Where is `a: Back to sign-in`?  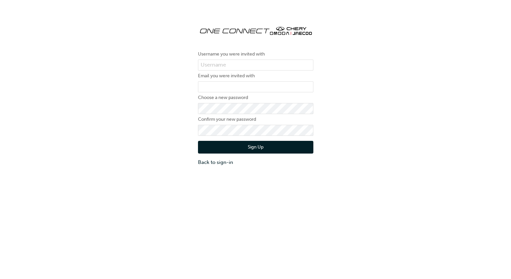
a: Back to sign-in is located at coordinates (256, 162).